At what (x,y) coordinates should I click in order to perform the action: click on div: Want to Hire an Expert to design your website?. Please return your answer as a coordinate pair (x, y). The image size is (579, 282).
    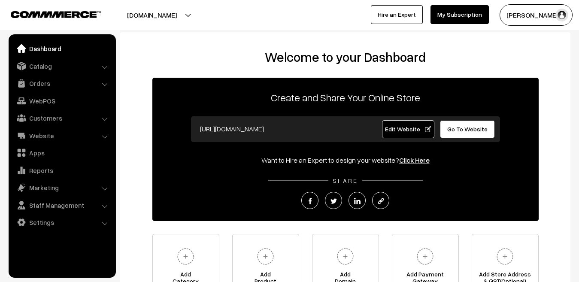
    Looking at the image, I should click on (346, 160).